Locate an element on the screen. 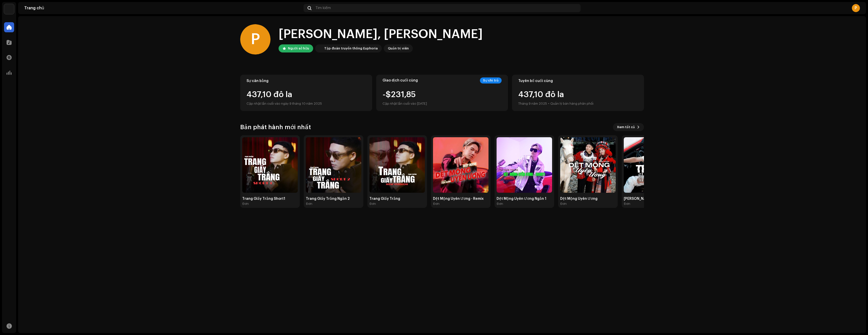 Image resolution: width=868 pixels, height=335 pixels. img: 59442800-54d5-448d-baa7-4b36f579a67c is located at coordinates (397, 165).